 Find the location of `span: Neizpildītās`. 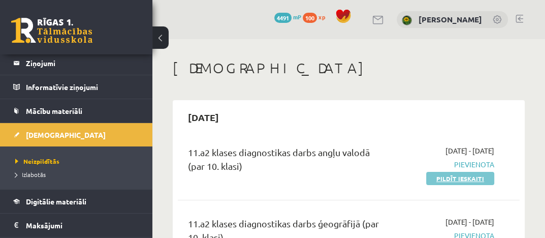

span: Neizpildītās is located at coordinates (37, 161).